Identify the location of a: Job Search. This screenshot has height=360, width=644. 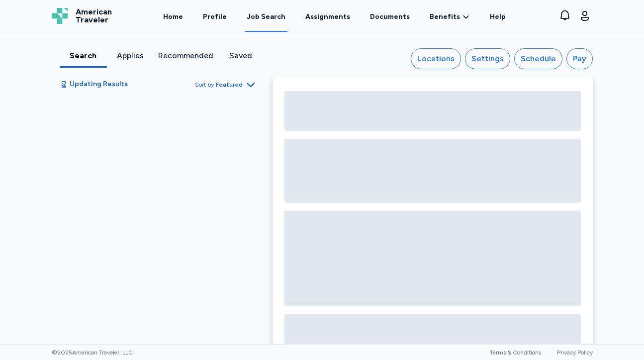
(266, 16).